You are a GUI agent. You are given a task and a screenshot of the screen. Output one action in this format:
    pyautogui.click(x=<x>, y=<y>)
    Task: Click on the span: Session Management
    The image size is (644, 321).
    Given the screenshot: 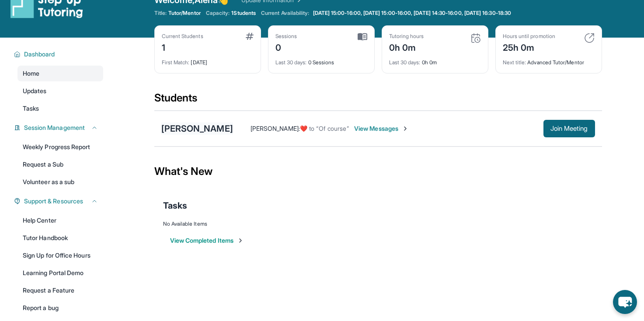 What is the action you would take?
    pyautogui.click(x=54, y=127)
    